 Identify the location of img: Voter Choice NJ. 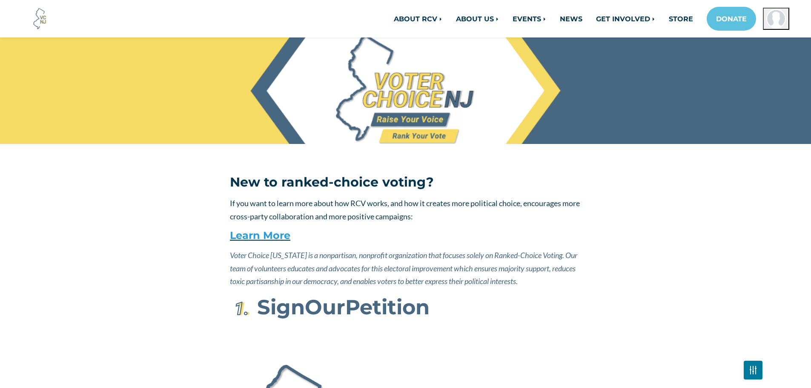
(40, 19).